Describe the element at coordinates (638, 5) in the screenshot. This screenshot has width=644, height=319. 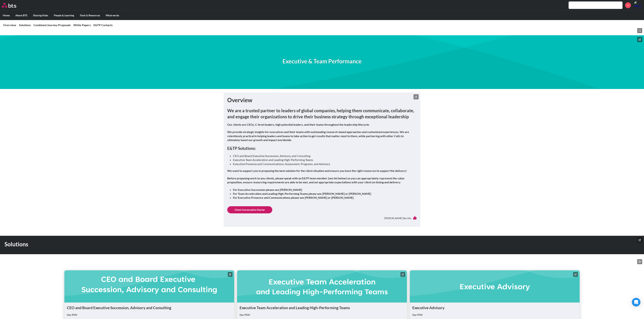
I see `a: Profile` at that location.